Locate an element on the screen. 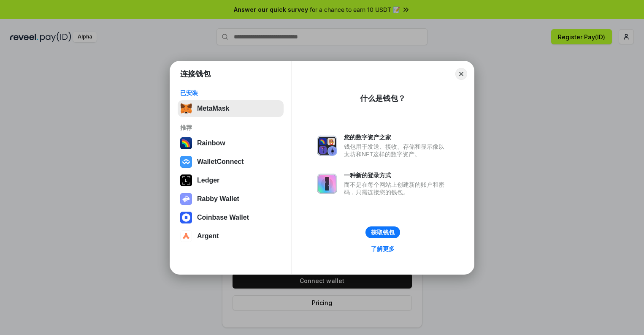 The height and width of the screenshot is (335, 644). div: 而不是在每个网站上创建新的账户和密码，只需连接您的钱包。 is located at coordinates (396, 189).